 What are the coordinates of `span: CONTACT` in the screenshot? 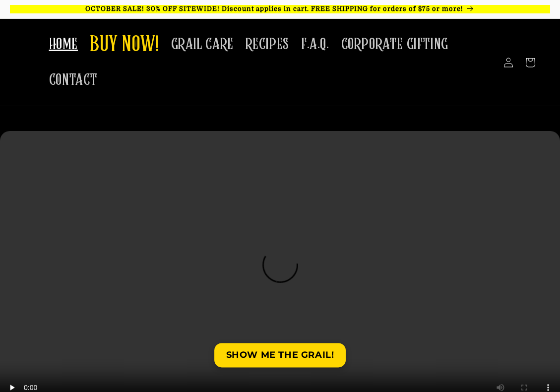 It's located at (73, 80).